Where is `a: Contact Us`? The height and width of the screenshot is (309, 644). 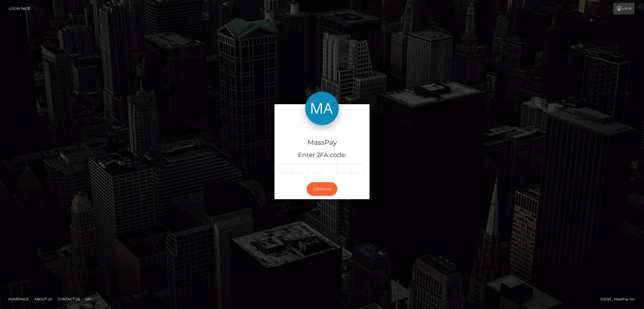
a: Contact Us is located at coordinates (69, 299).